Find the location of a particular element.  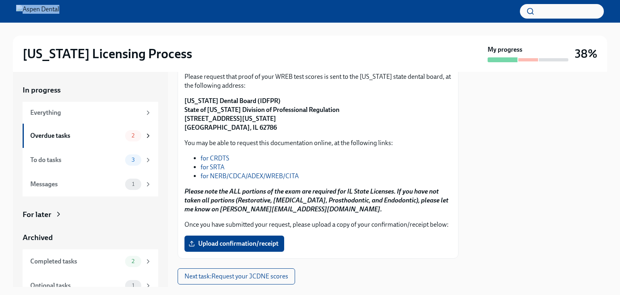

div: Completed tasks is located at coordinates (76, 261).